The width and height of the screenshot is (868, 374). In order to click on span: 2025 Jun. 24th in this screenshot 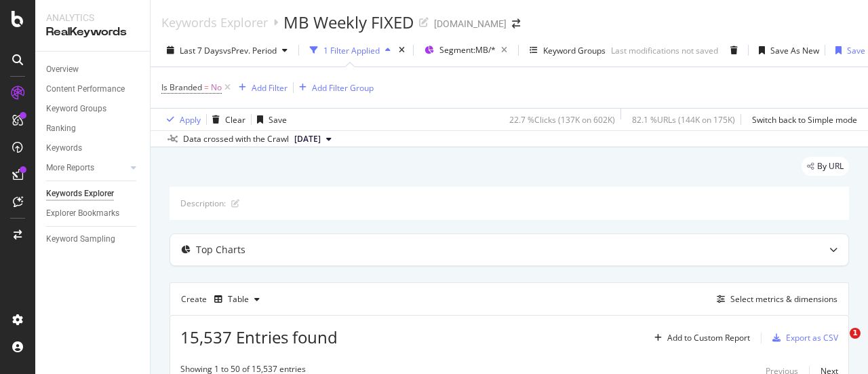, I will do `click(307, 139)`.